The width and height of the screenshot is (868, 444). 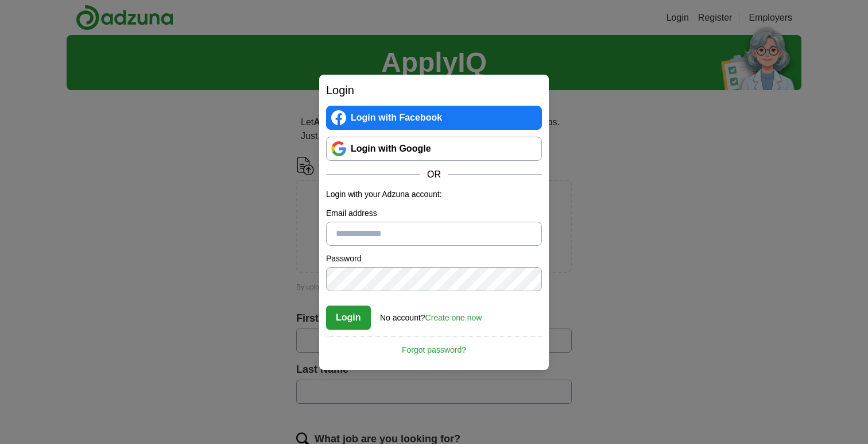 What do you see at coordinates (434, 118) in the screenshot?
I see `a: Login with Facebook` at bounding box center [434, 118].